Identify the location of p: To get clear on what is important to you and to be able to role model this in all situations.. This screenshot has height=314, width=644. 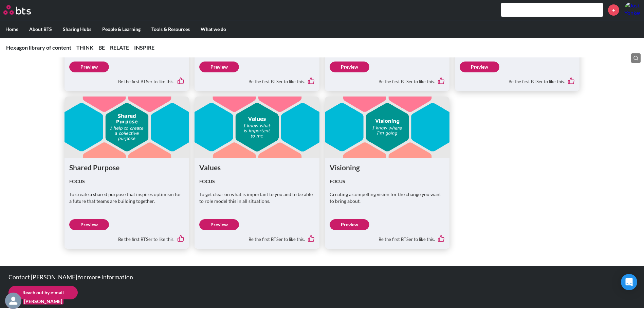
(256, 198).